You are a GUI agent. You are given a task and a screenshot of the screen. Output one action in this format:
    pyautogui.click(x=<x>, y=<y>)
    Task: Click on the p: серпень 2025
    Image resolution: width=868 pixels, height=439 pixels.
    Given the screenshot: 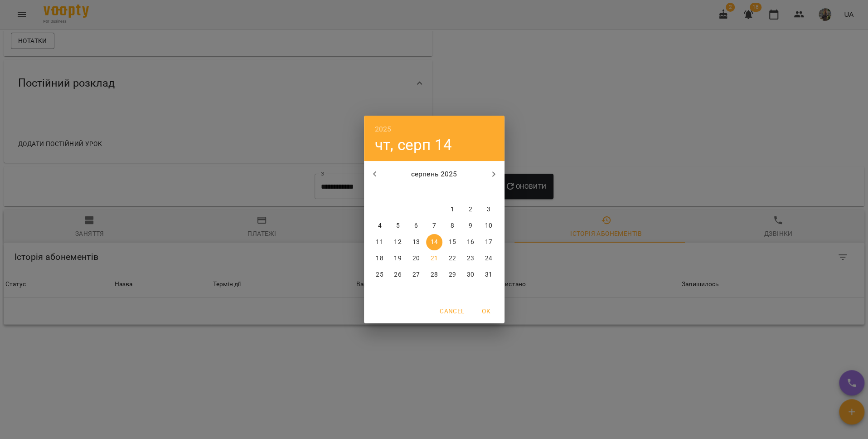 What is the action you would take?
    pyautogui.click(x=434, y=174)
    